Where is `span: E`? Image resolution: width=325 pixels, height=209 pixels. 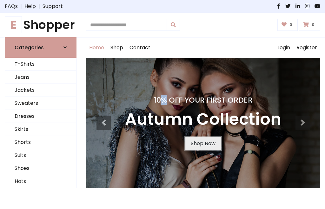
span: E is located at coordinates (13, 25).